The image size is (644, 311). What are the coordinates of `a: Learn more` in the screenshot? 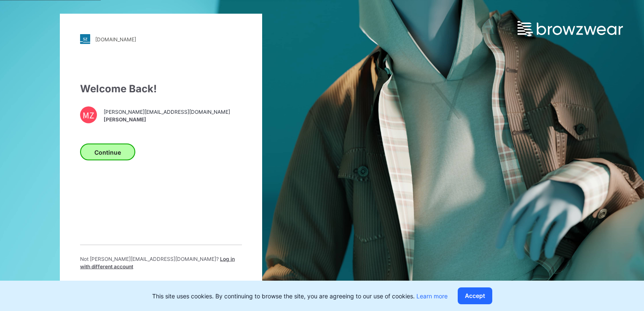 It's located at (432, 295).